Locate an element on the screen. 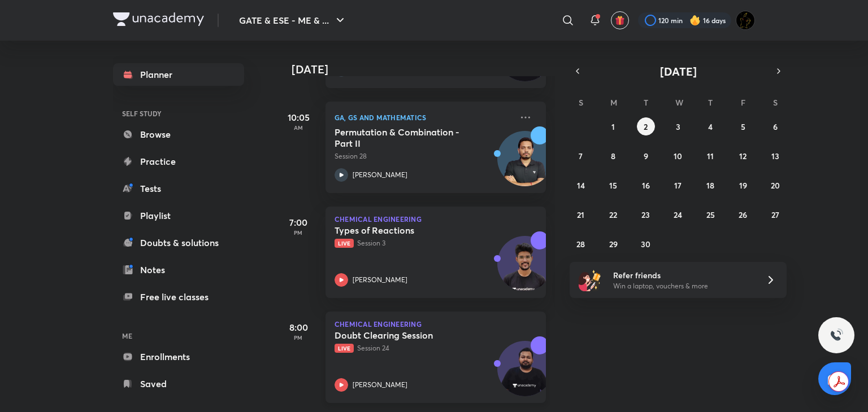  button: September 17, 2025 is located at coordinates (678, 185).